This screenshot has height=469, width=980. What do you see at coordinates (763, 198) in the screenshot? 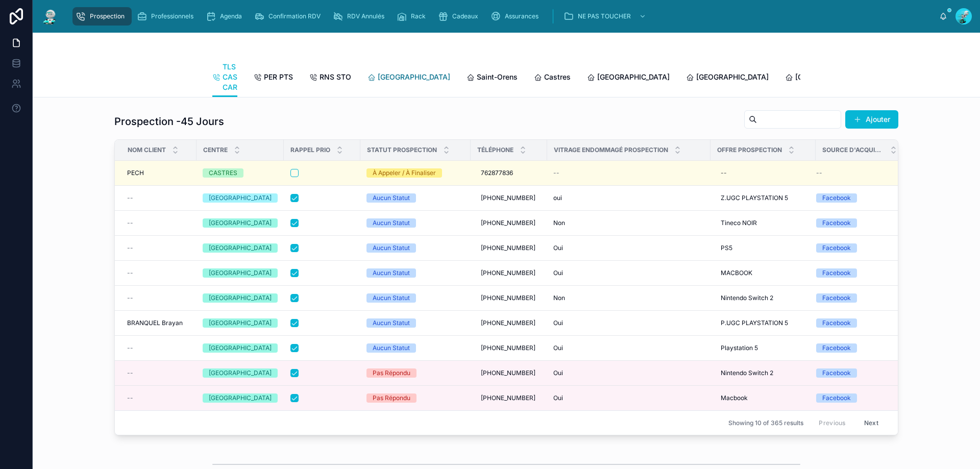
I see `a: Z.UGC PLAYSTATION 5` at bounding box center [763, 198].